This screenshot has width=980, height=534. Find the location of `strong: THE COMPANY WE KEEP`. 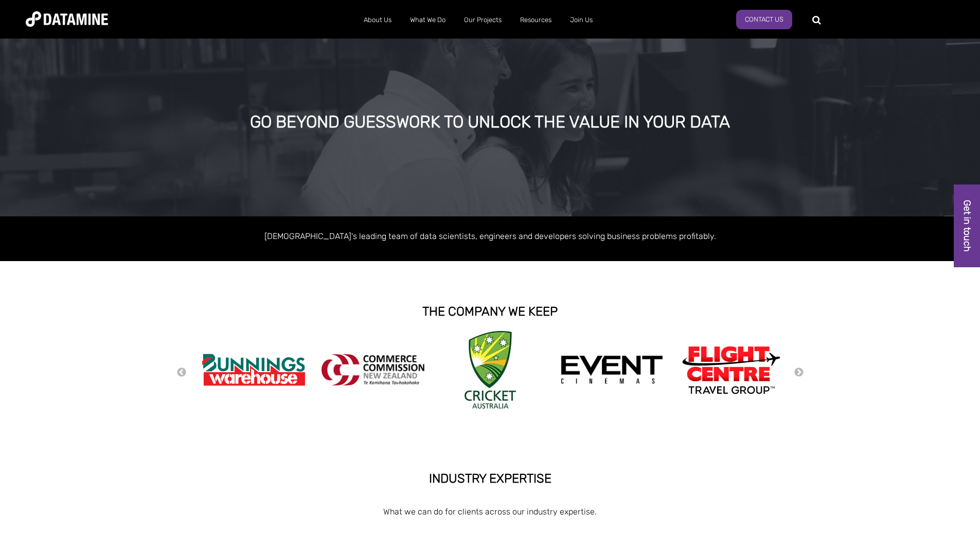

strong: THE COMPANY WE KEEP is located at coordinates (490, 312).